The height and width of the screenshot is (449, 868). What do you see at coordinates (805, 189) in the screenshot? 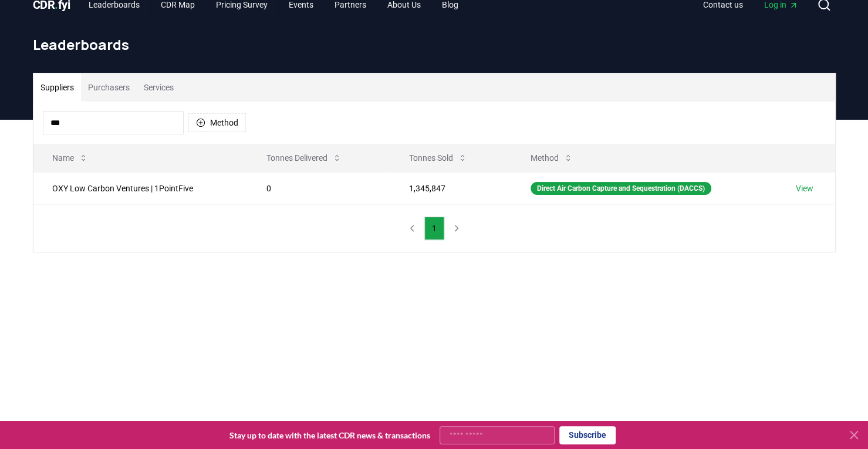
I see `a: View` at bounding box center [805, 189].